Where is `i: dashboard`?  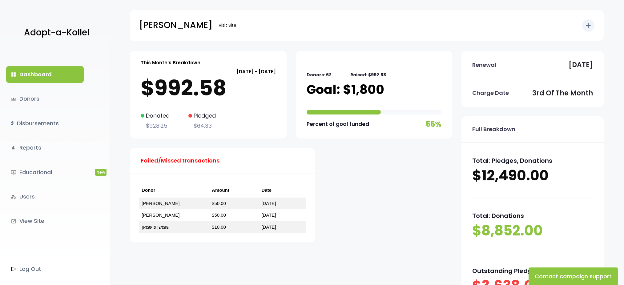 i: dashboard is located at coordinates (14, 75).